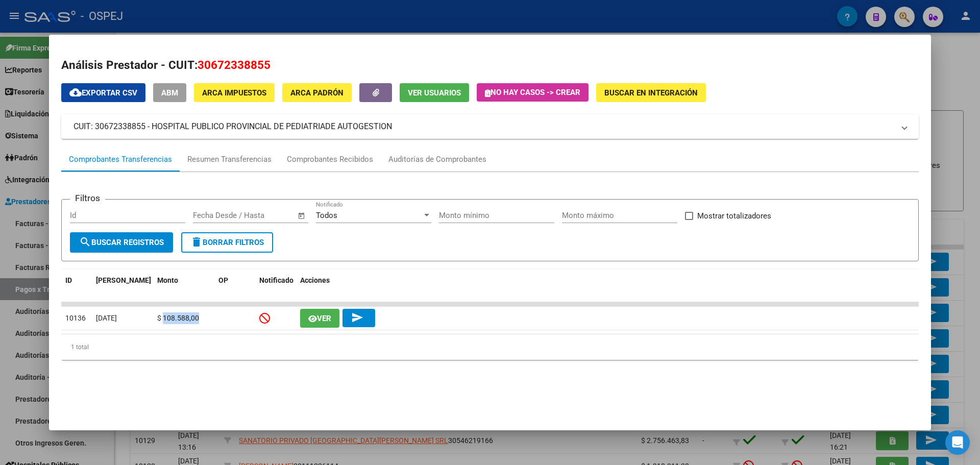 Image resolution: width=980 pixels, height=465 pixels. I want to click on h2: Análisis Prestador - CUIT:, so click(490, 65).